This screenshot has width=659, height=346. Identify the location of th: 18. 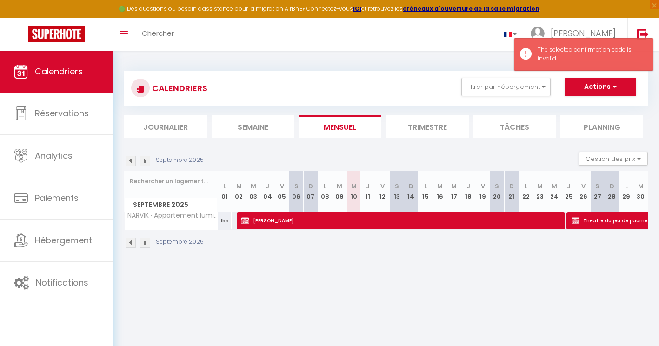
(468, 191).